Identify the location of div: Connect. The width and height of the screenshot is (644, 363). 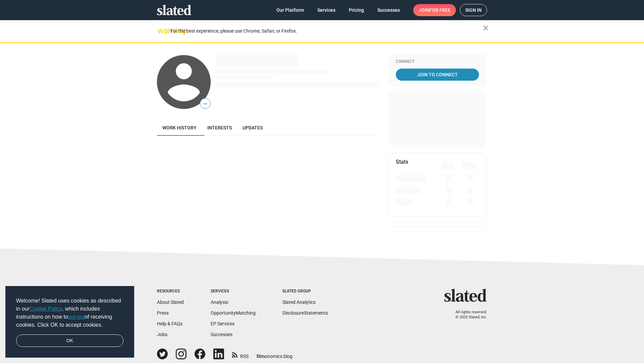
(438, 62).